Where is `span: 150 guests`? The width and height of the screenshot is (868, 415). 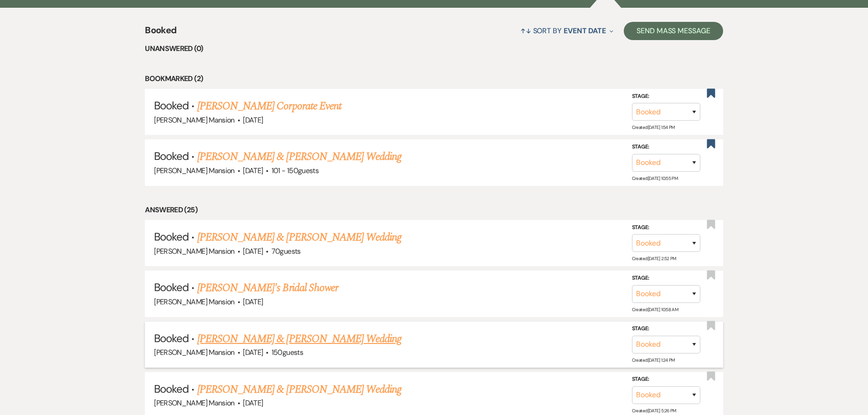
span: 150 guests is located at coordinates (287, 352).